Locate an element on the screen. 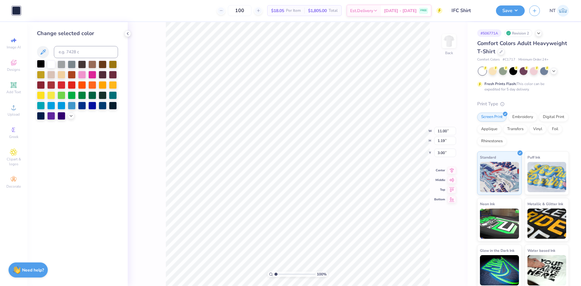 The image size is (581, 286). img: Puff Ink is located at coordinates (547, 177).